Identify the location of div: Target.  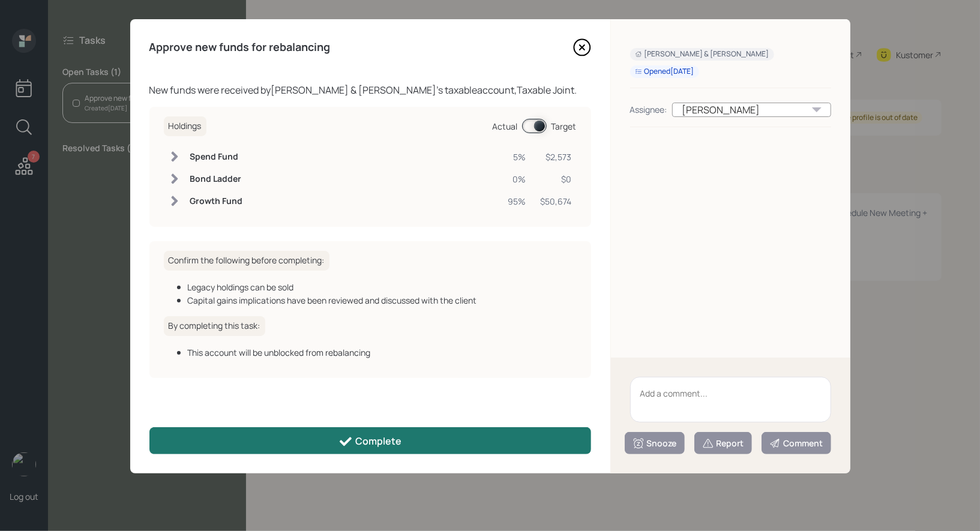
(565, 126).